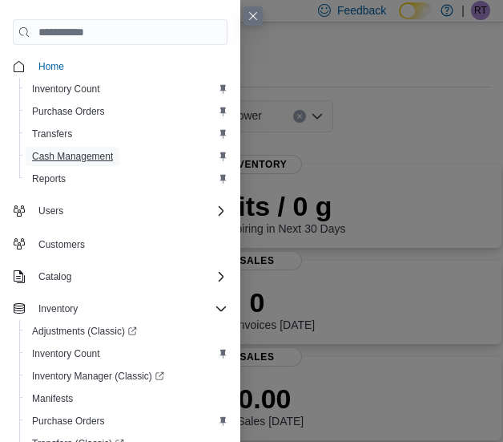 The height and width of the screenshot is (442, 503). What do you see at coordinates (72, 156) in the screenshot?
I see `a: Cash Management` at bounding box center [72, 156].